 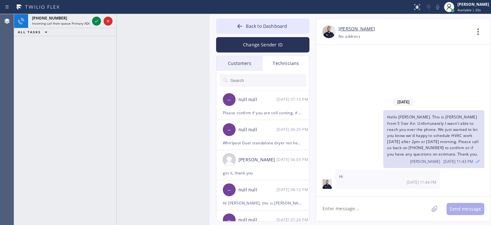 I want to click on div: No address, so click(x=350, y=36).